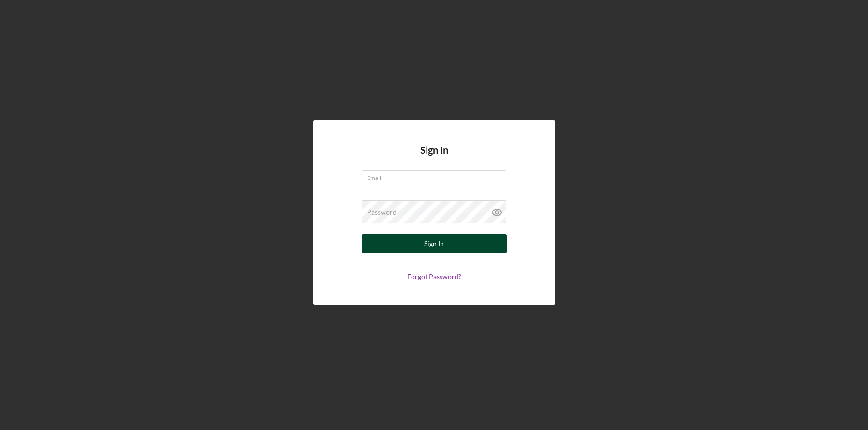 The image size is (868, 430). I want to click on h4: Sign In, so click(434, 157).